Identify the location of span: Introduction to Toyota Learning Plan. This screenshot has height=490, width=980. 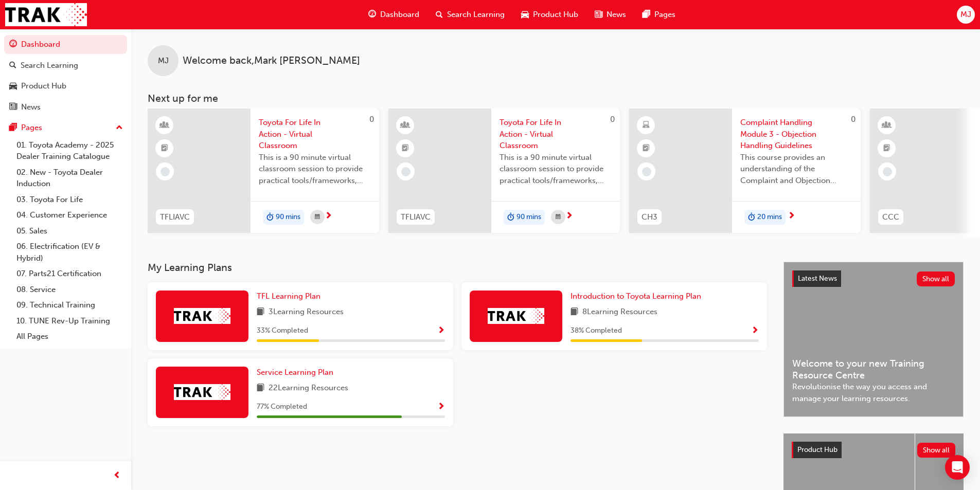
(636, 296).